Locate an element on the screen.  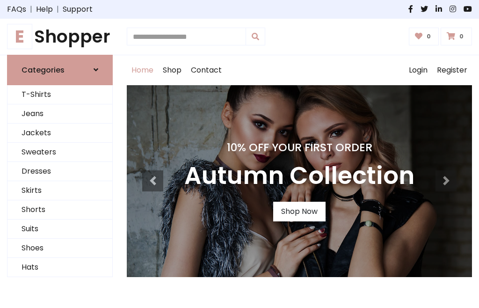
a: Dresses is located at coordinates (60, 171).